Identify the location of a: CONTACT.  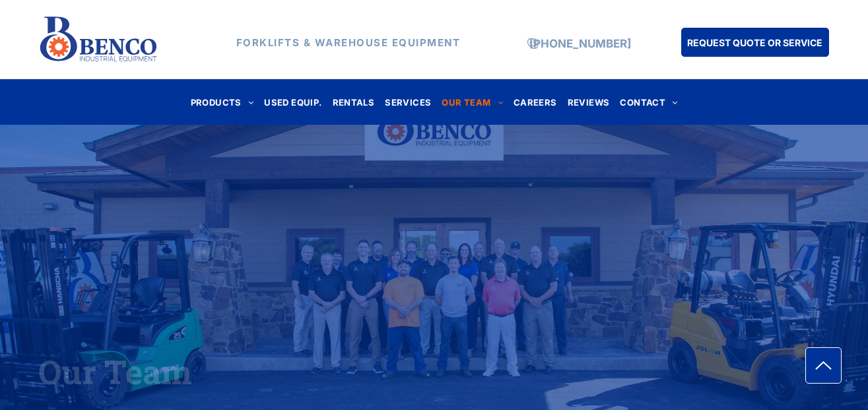
(648, 102).